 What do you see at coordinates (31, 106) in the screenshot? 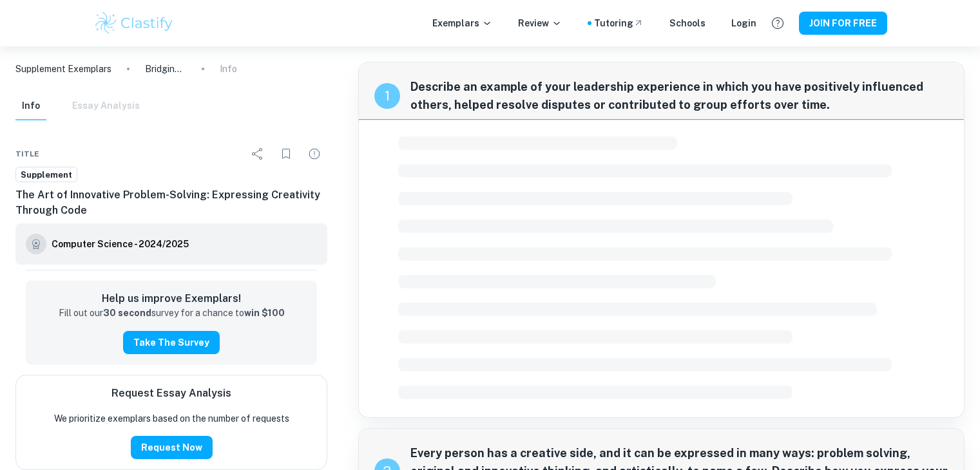
I see `button: Info` at bounding box center [31, 106].